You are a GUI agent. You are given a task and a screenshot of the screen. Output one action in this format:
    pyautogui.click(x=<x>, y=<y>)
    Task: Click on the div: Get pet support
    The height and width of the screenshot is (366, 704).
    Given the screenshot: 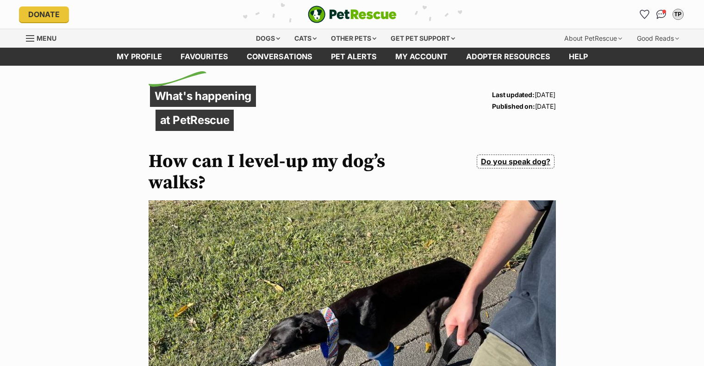 What is the action you would take?
    pyautogui.click(x=423, y=38)
    